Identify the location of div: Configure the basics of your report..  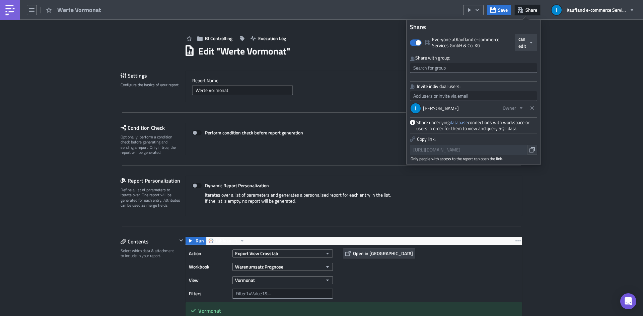
(151, 85).